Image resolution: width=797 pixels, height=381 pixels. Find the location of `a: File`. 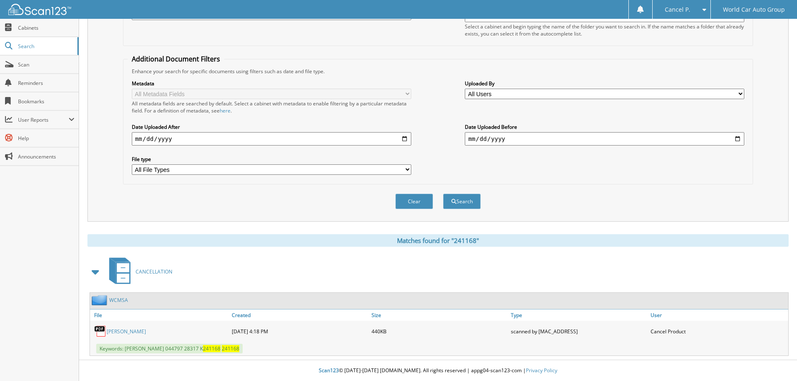

a: File is located at coordinates (160, 315).